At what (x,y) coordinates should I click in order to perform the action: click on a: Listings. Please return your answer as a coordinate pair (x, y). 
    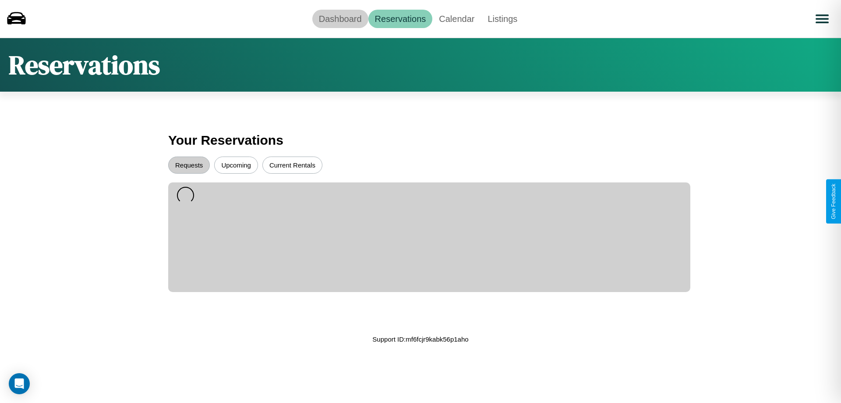
    Looking at the image, I should click on (503, 19).